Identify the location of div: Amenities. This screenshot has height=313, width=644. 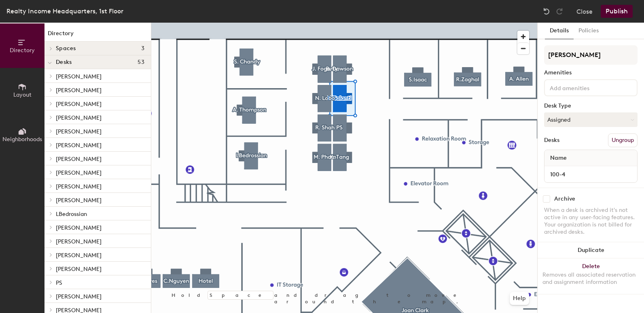
(590, 73).